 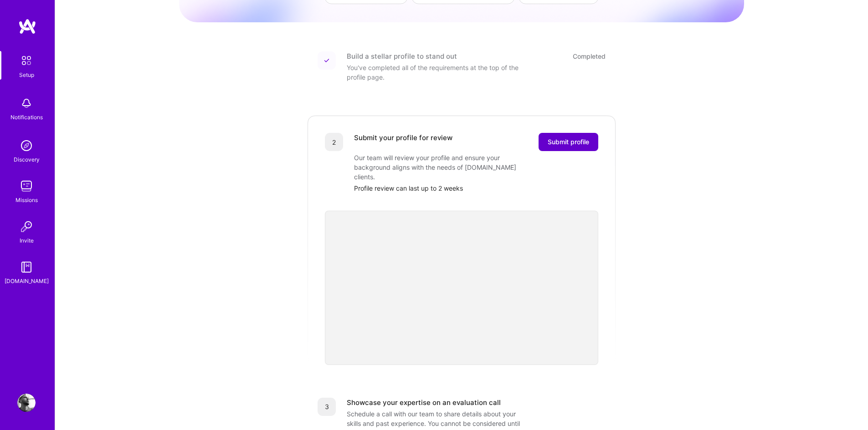 What do you see at coordinates (326, 60) in the screenshot?
I see `img: Completed` at bounding box center [326, 60].